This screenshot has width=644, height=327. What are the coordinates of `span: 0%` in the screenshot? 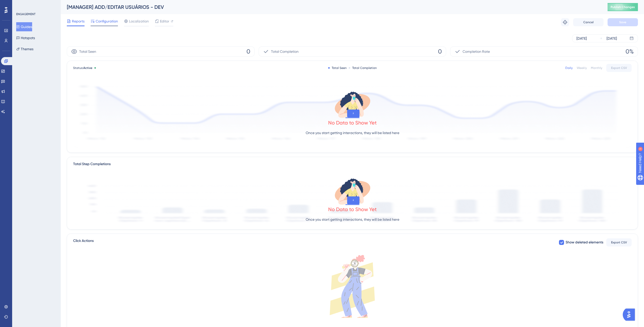 It's located at (630, 51).